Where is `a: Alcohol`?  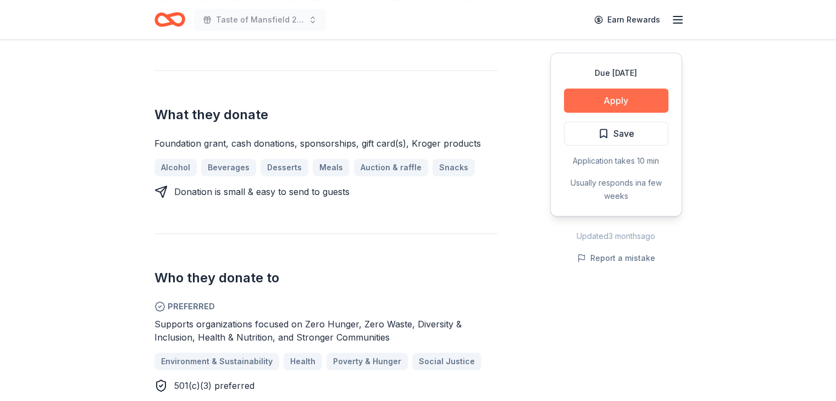
a: Alcohol is located at coordinates (175, 168).